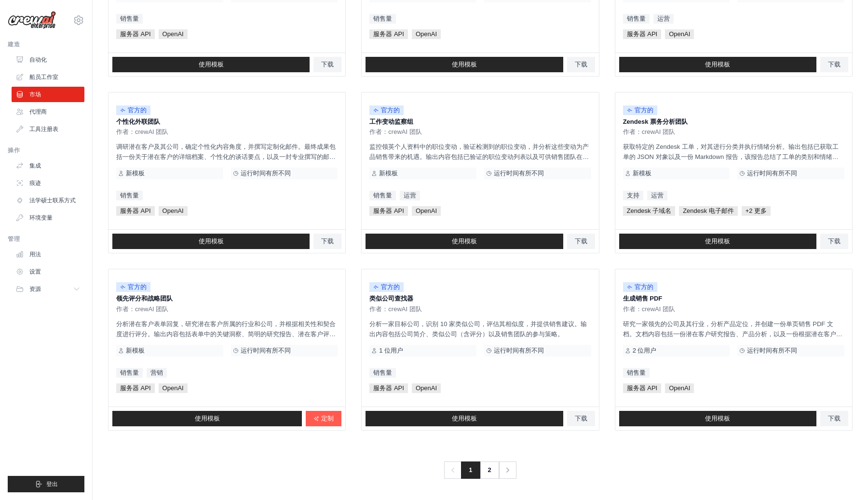  I want to click on font: 市场, so click(35, 95).